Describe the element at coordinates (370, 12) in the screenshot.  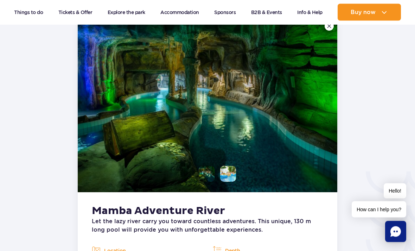
I see `button: Buy now` at that location.